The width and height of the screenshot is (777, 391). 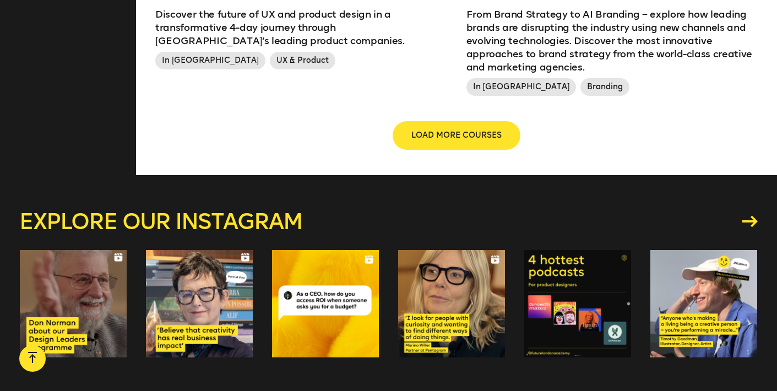 I want to click on a: Explore our instagram, so click(x=388, y=221).